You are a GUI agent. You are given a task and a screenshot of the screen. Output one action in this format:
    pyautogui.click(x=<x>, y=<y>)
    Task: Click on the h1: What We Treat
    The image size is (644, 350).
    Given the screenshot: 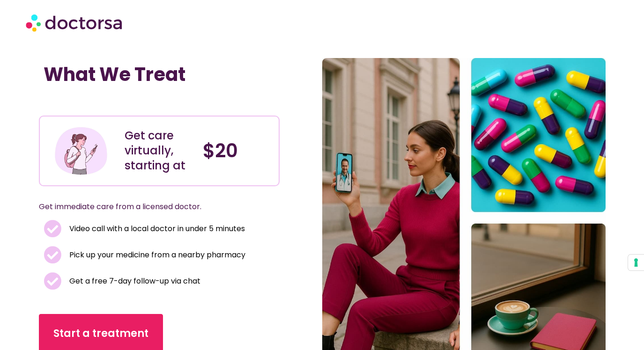 What is the action you would take?
    pyautogui.click(x=159, y=74)
    